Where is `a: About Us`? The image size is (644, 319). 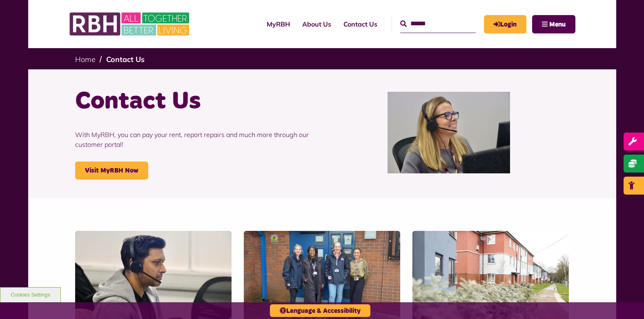 a: About Us is located at coordinates (317, 24).